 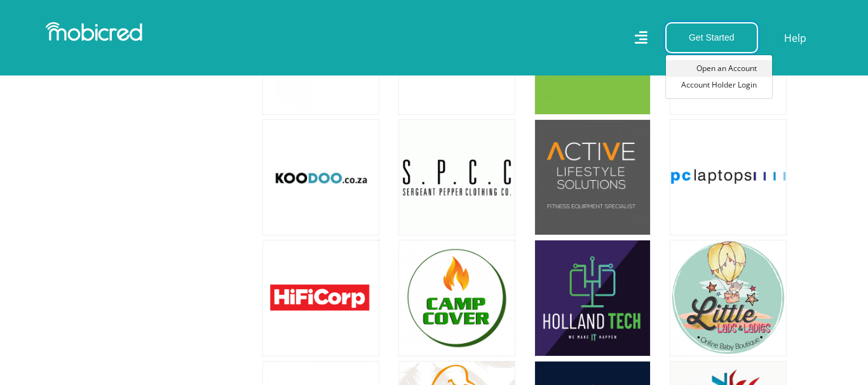 What do you see at coordinates (795, 38) in the screenshot?
I see `a: Help` at bounding box center [795, 38].